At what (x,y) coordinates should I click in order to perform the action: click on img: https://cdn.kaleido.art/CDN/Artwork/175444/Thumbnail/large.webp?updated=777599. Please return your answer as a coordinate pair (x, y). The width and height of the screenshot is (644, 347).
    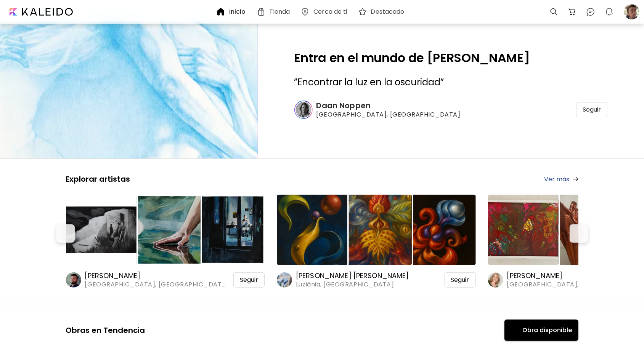
    Looking at the image, I should click on (524, 230).